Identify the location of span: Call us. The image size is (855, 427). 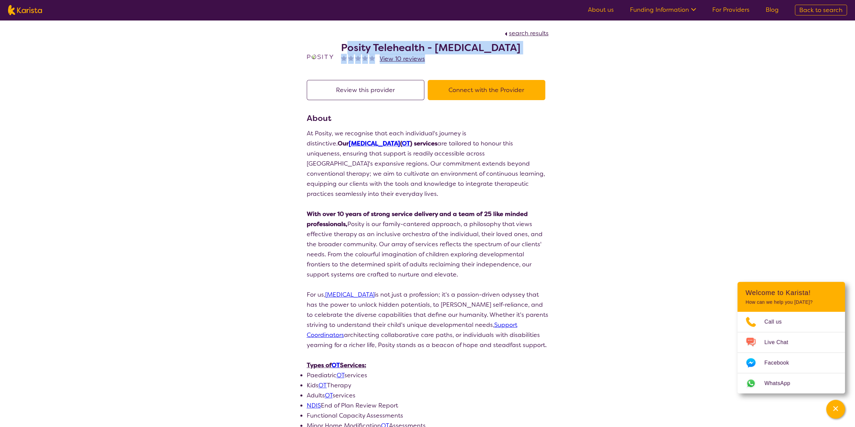
(777, 322).